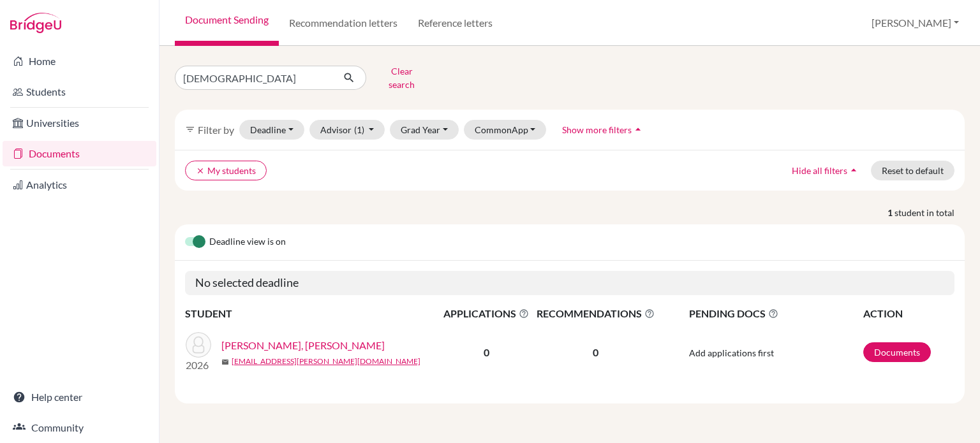  What do you see at coordinates (826, 170) in the screenshot?
I see `button: Hide all filtersarrow_drop_up` at bounding box center [826, 170].